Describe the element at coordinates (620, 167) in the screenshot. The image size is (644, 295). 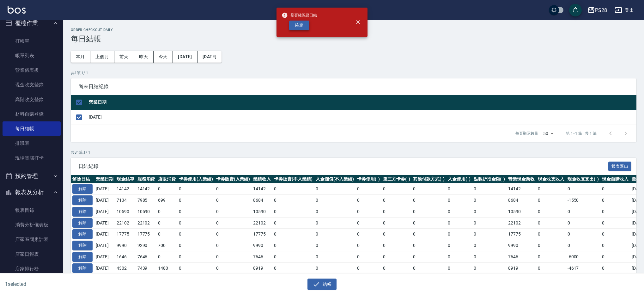
I see `button: 報表匯出` at that location.